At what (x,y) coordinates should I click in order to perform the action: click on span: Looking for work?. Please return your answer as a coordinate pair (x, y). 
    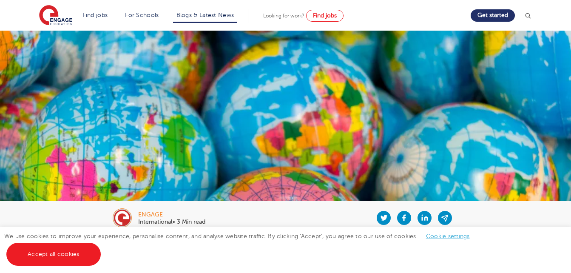
    Looking at the image, I should click on (284, 16).